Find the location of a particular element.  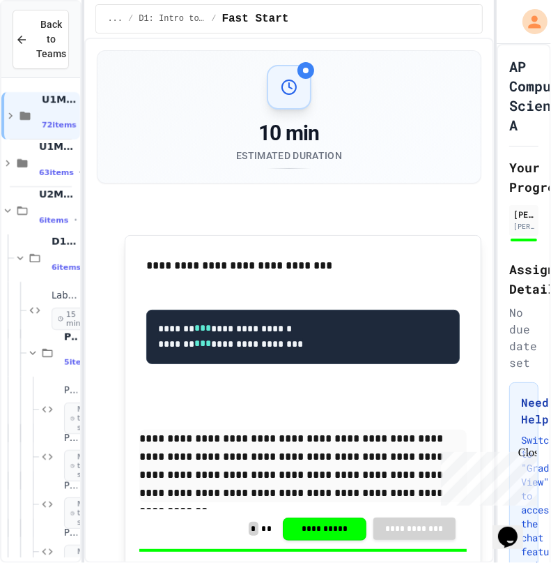

span: Problem 3 is located at coordinates (70, 485).